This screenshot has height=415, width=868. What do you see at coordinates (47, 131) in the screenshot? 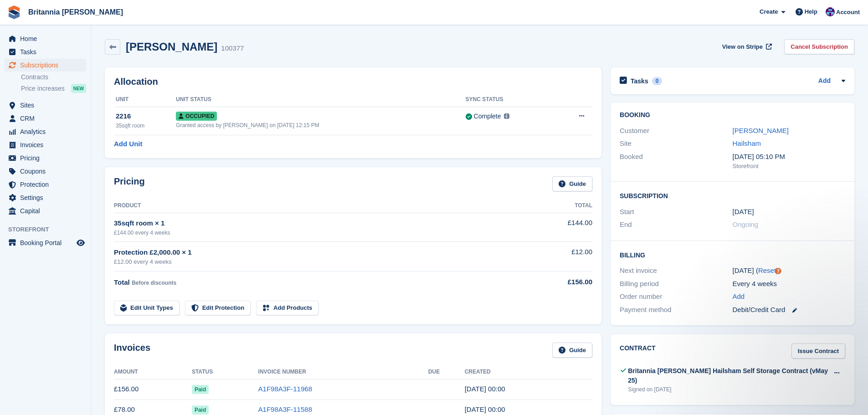
I see `span: Analytics` at bounding box center [47, 131].